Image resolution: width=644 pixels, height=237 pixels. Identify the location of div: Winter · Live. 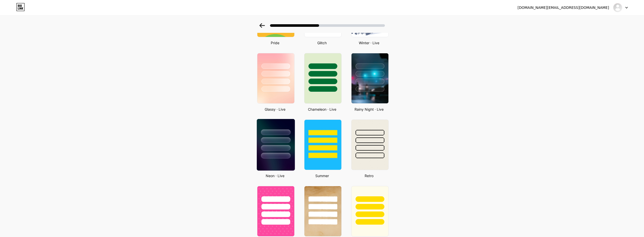
(369, 43).